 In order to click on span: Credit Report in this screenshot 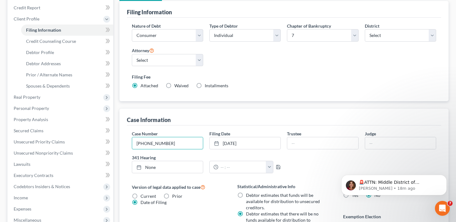, I will do `click(27, 7)`.